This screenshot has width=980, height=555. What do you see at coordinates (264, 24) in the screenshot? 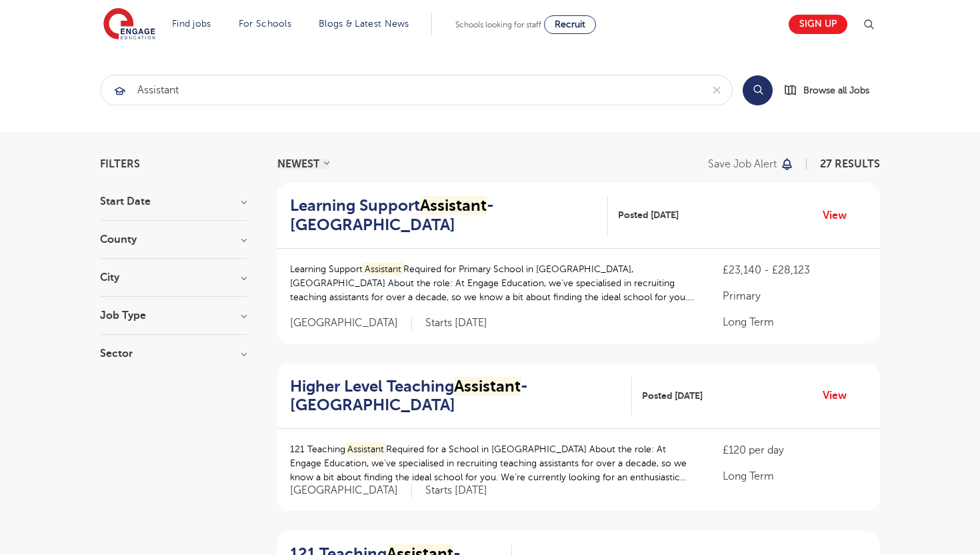
I see `a: For Schools` at bounding box center [264, 24].